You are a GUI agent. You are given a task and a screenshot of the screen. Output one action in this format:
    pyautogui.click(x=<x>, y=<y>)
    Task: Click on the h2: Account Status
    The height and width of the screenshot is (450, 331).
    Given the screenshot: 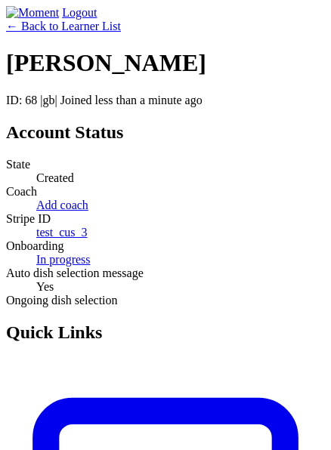 What is the action you would take?
    pyautogui.click(x=165, y=132)
    